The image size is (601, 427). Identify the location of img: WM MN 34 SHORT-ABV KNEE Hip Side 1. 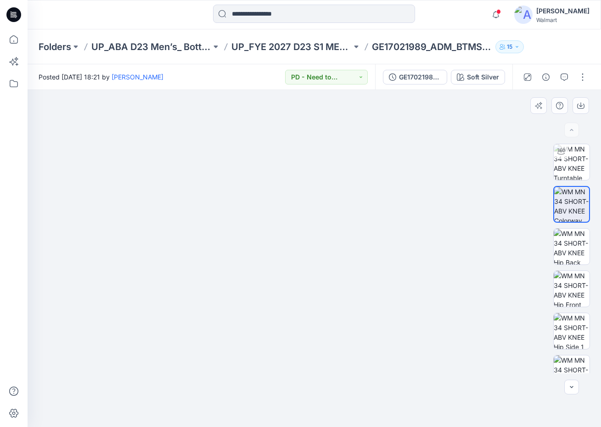
(571, 331).